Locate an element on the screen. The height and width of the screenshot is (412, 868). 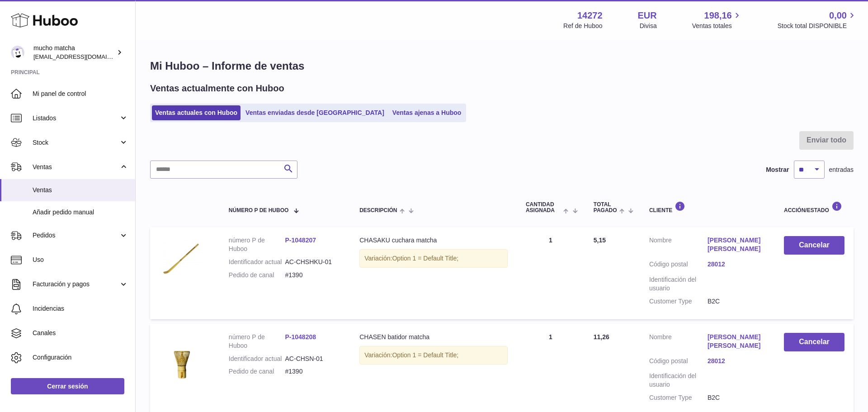
div: CHASEN batidor matcha is located at coordinates (433, 337).